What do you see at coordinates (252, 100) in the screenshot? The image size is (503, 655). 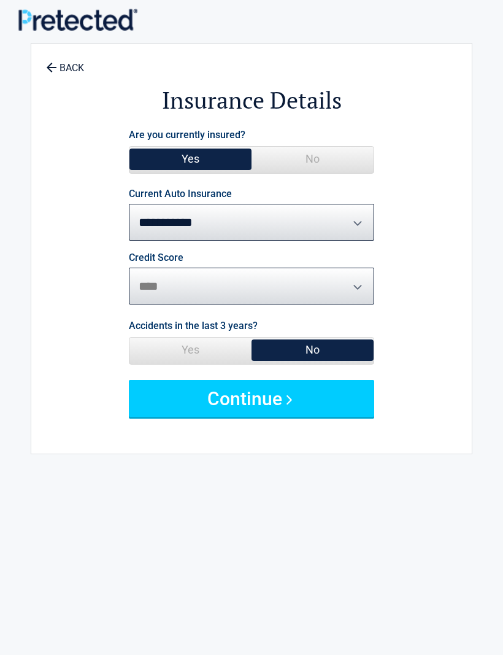 I see `h2: Insurance Details` at bounding box center [252, 100].